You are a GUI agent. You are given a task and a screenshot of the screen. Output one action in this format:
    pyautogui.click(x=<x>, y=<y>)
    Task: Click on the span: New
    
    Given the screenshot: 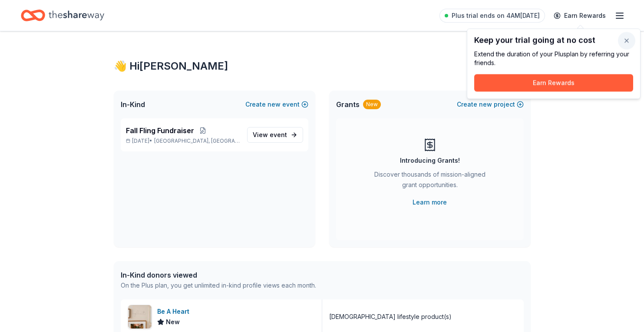 What is the action you would take?
    pyautogui.click(x=173, y=322)
    